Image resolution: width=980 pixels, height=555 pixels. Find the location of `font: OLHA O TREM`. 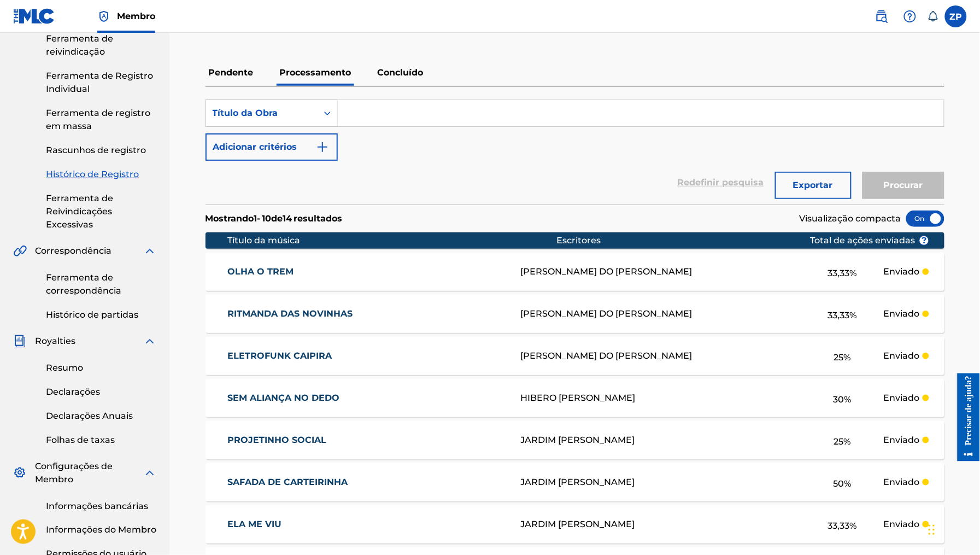

font: OLHA O TREM is located at coordinates (260, 271).